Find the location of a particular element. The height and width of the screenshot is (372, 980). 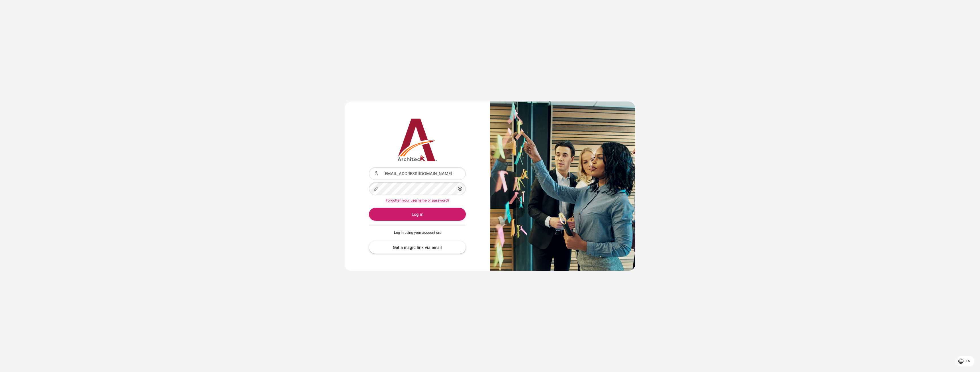

button: Log in is located at coordinates (417, 214).